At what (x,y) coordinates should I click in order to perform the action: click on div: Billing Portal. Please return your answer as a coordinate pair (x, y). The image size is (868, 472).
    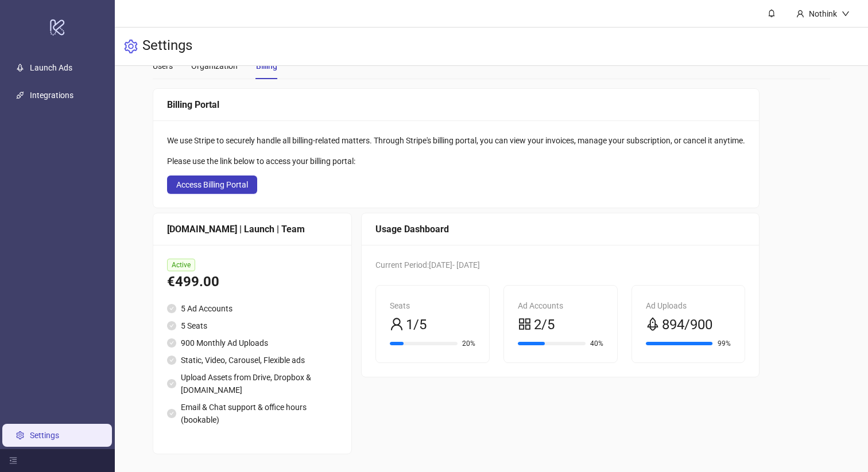
    Looking at the image, I should click on (456, 104).